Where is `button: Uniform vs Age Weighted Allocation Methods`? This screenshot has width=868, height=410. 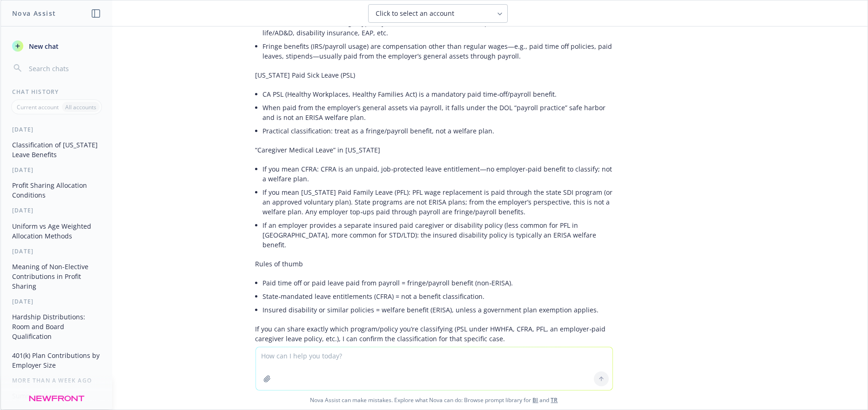 button: Uniform vs Age Weighted Allocation Methods is located at coordinates (56, 231).